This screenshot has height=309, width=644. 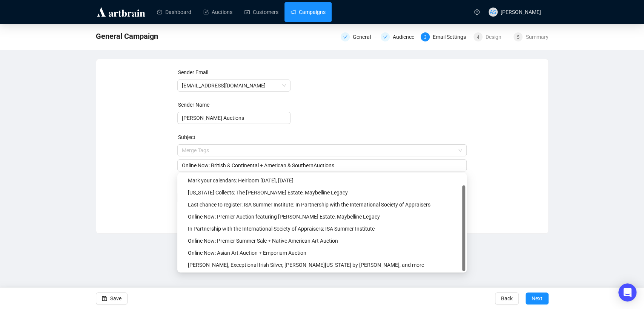 I want to click on span: AS, so click(x=493, y=12).